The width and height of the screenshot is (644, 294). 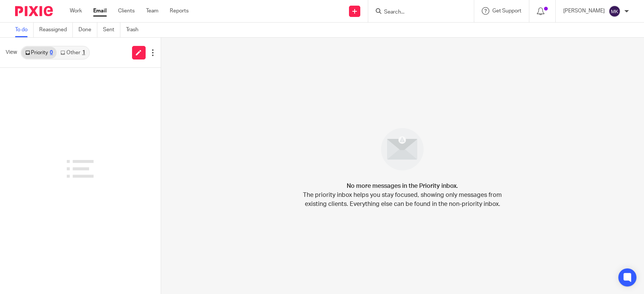 I want to click on a: Reports, so click(x=179, y=11).